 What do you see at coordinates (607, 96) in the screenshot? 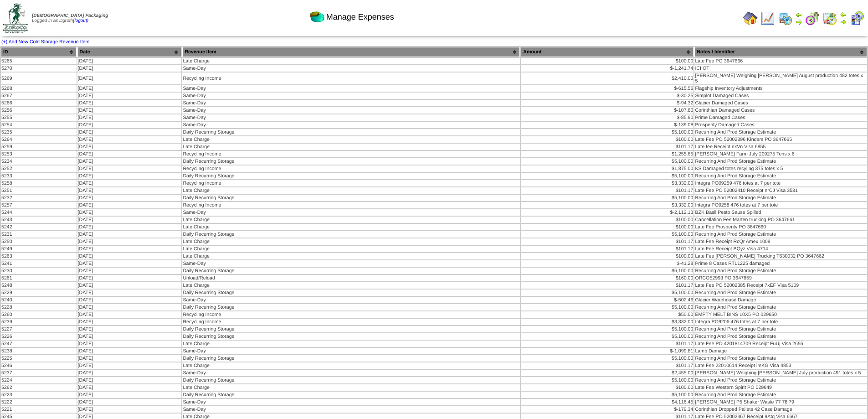
I see `div: $-30.25` at bounding box center [607, 96].